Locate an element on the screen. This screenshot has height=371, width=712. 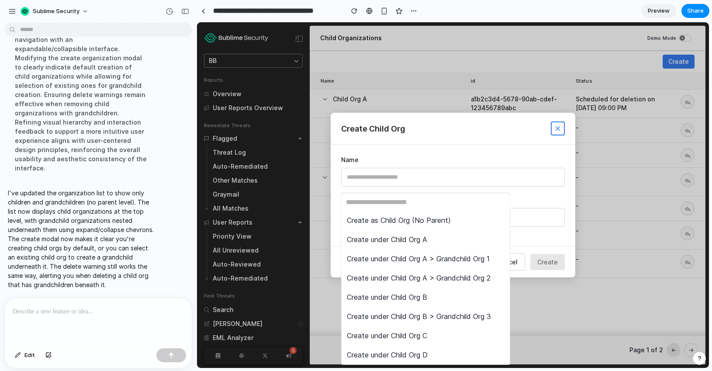
span: Create under Child Org D is located at coordinates (190, 333).